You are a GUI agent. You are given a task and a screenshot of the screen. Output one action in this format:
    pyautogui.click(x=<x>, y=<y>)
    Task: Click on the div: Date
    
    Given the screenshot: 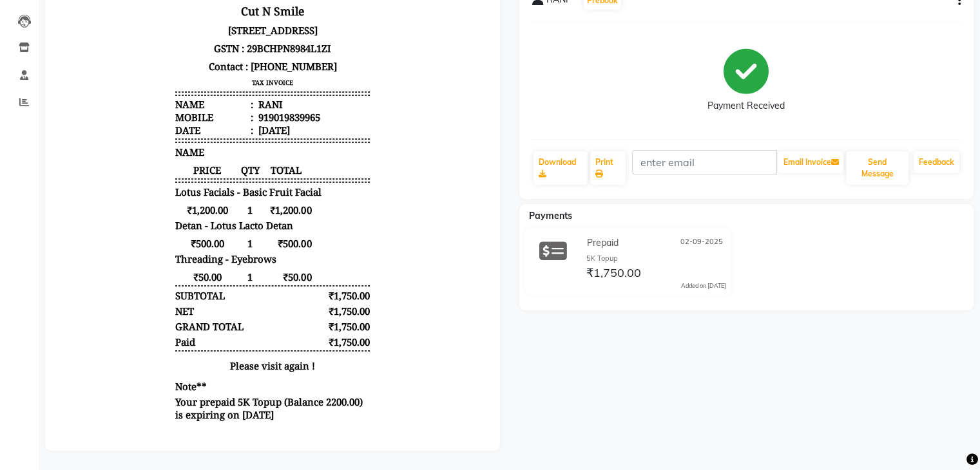 What is the action you would take?
    pyautogui.click(x=156, y=140)
    